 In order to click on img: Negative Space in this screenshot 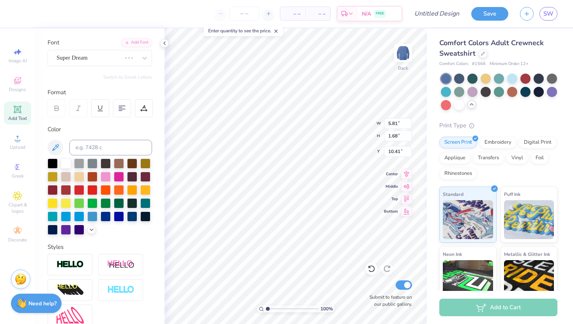, I will do `click(121, 290)`.